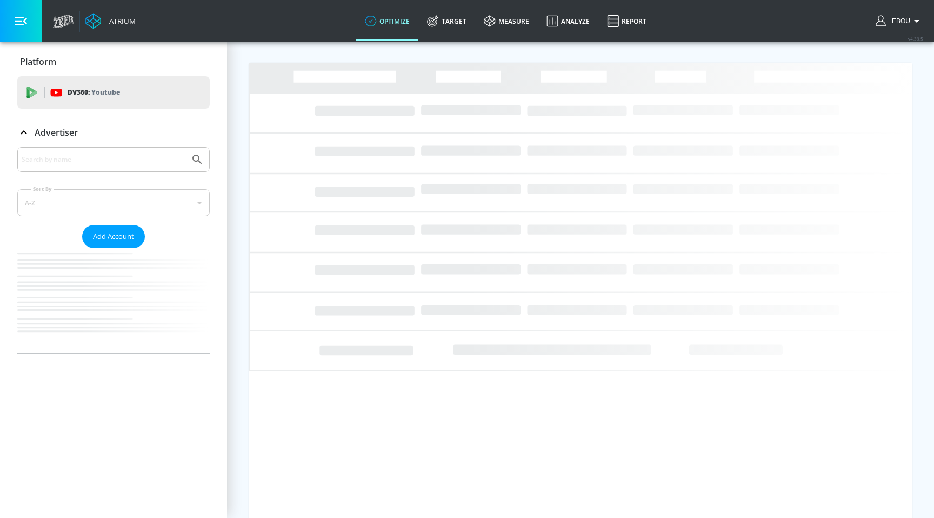 The width and height of the screenshot is (934, 518). Describe the element at coordinates (114, 236) in the screenshot. I see `button: Add Account` at that location.